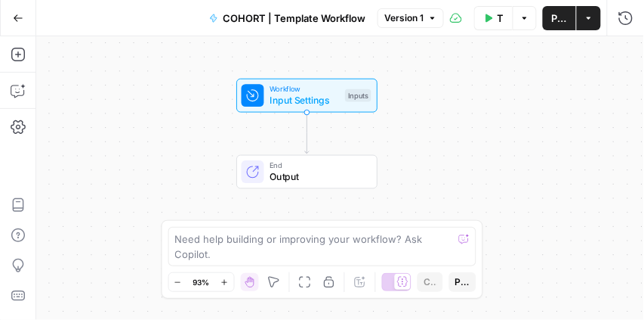  Describe the element at coordinates (559, 18) in the screenshot. I see `button: Publish` at that location.